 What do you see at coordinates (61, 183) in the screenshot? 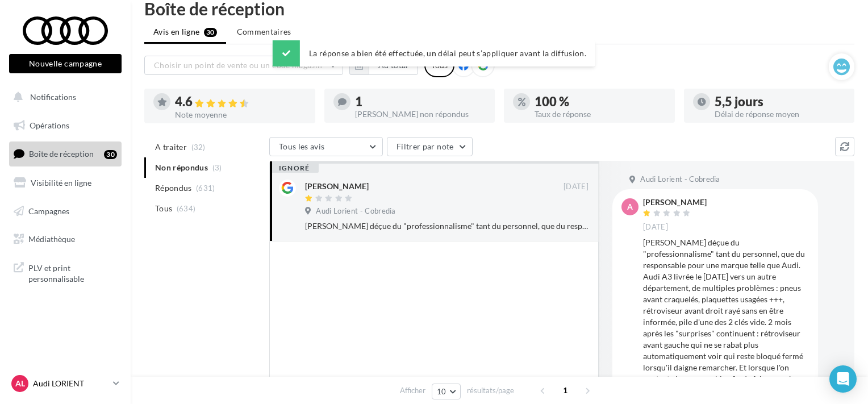
I see `span: Visibilité en ligne` at bounding box center [61, 183].